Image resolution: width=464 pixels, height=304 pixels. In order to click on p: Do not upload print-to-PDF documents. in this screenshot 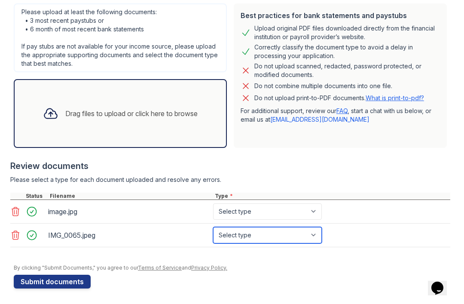, I will do `click(339, 98)`.